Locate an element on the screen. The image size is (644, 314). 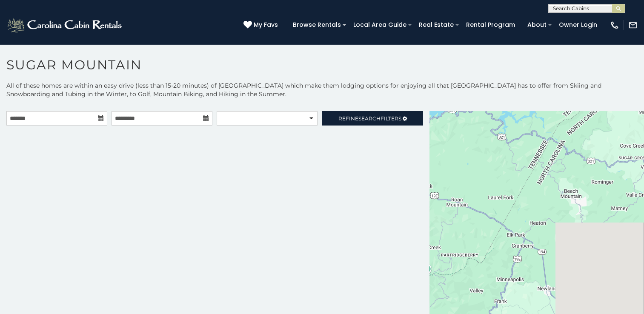
span: Refine Filters is located at coordinates (369, 118).